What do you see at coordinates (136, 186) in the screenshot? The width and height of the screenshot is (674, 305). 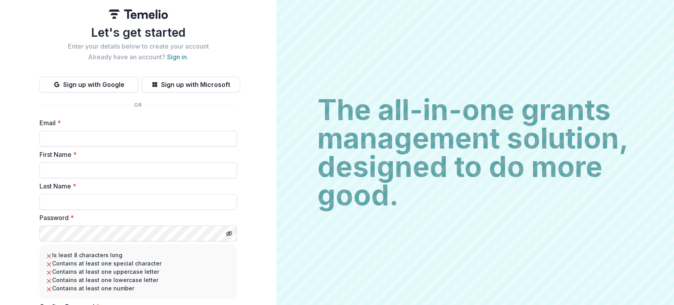 I see `label: Last Name` at bounding box center [136, 186].